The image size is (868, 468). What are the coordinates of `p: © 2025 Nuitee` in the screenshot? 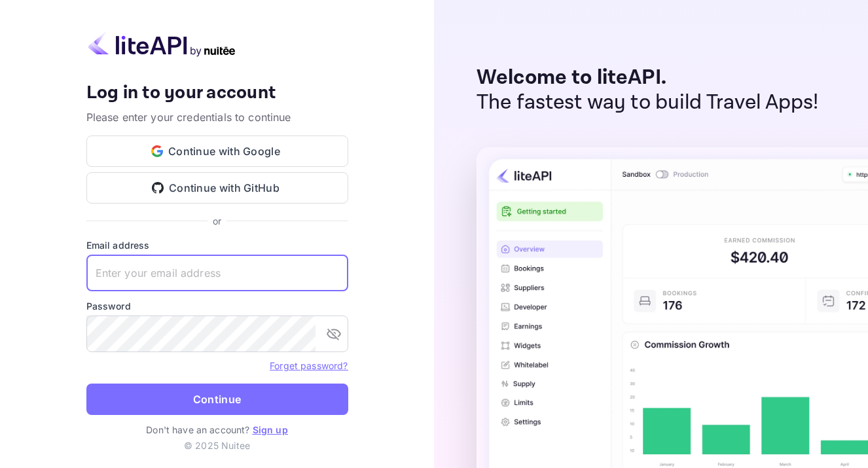 It's located at (217, 445).